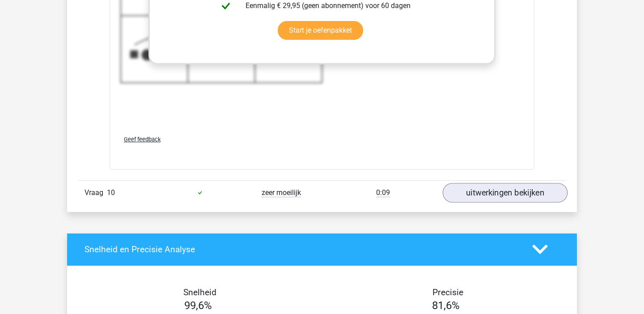 The width and height of the screenshot is (644, 314). Describe the element at coordinates (282, 193) in the screenshot. I see `span: zeer moeilijk` at that location.